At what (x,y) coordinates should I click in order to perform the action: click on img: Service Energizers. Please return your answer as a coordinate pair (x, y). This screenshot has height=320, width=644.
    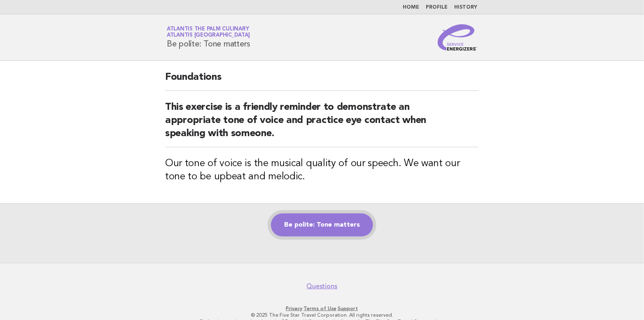
    Looking at the image, I should click on (458, 38).